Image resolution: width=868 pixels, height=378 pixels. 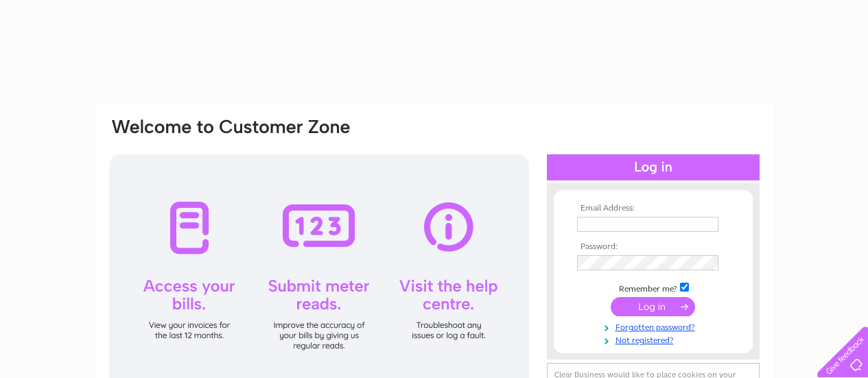 I want to click on th: Password:, so click(x=653, y=247).